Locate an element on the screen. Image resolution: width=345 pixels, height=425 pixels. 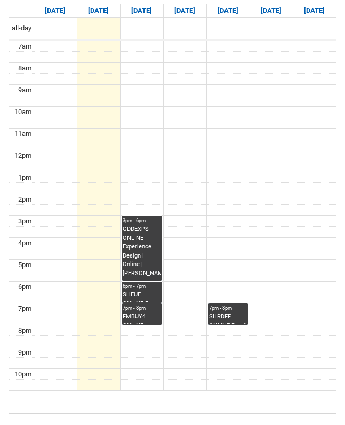
div: 9pm is located at coordinates (25, 353).